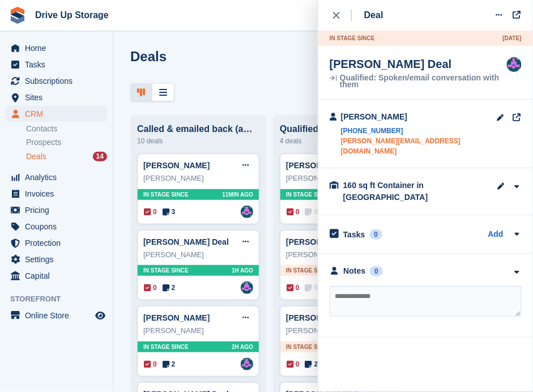 Image resolution: width=533 pixels, height=392 pixels. I want to click on a: Prospects, so click(66, 142).